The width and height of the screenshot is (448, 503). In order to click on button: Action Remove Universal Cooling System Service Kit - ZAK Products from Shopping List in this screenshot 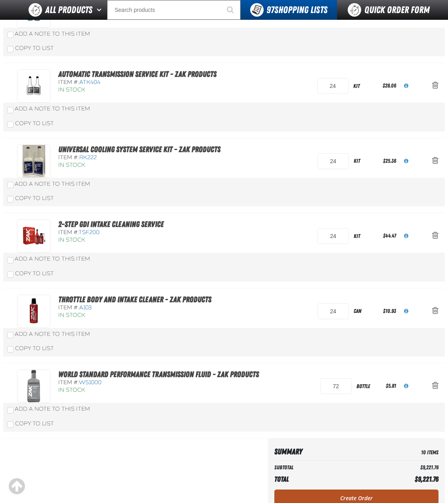, I will do `click(435, 161)`.